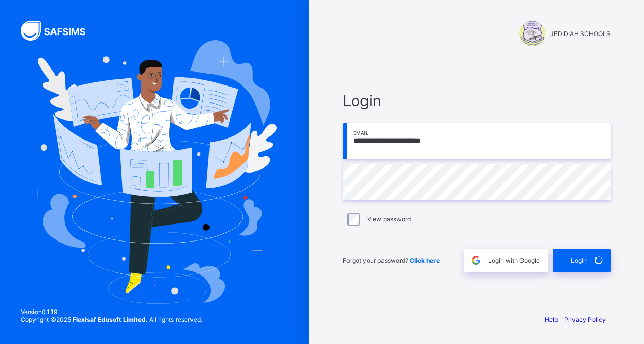  What do you see at coordinates (551, 319) in the screenshot?
I see `a: Help` at bounding box center [551, 319].